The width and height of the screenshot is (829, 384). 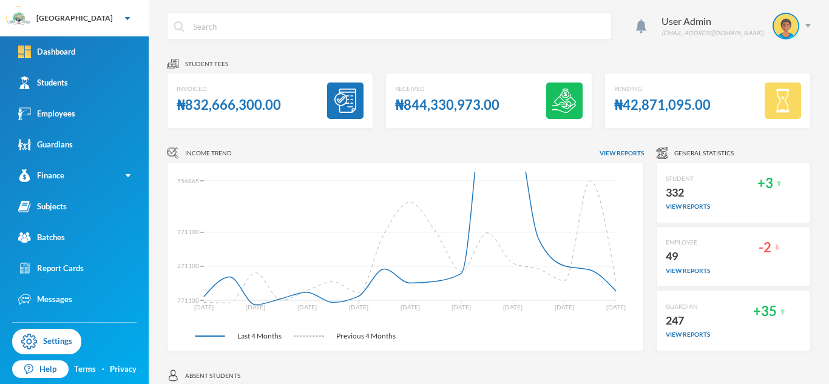 I want to click on span: Income Trend, so click(x=208, y=153).